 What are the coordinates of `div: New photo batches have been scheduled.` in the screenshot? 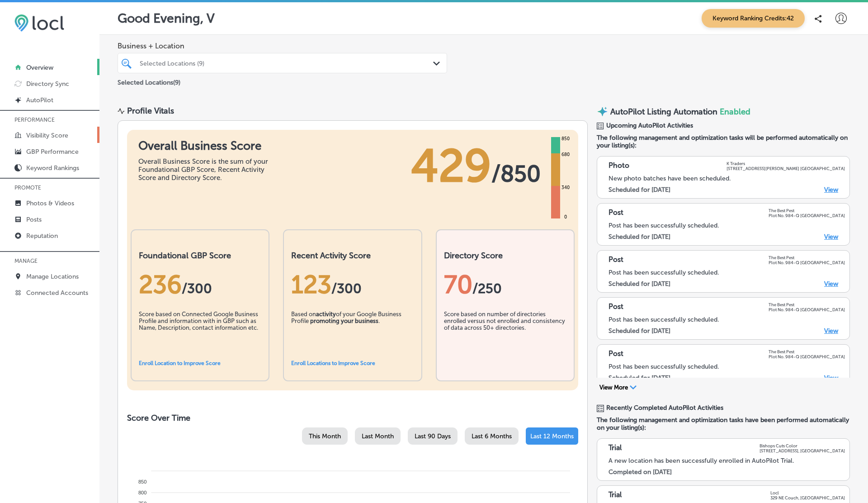 It's located at (727, 178).